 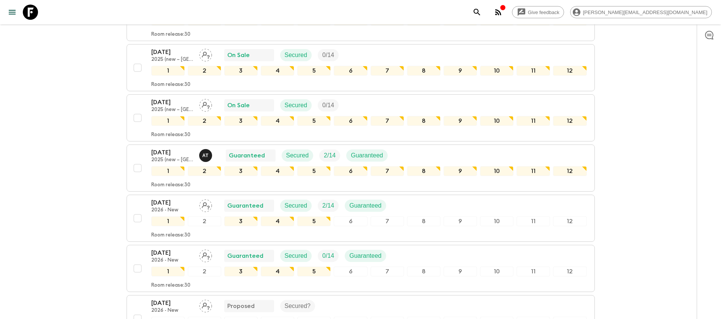 I want to click on p: 2 / 14, so click(x=328, y=206).